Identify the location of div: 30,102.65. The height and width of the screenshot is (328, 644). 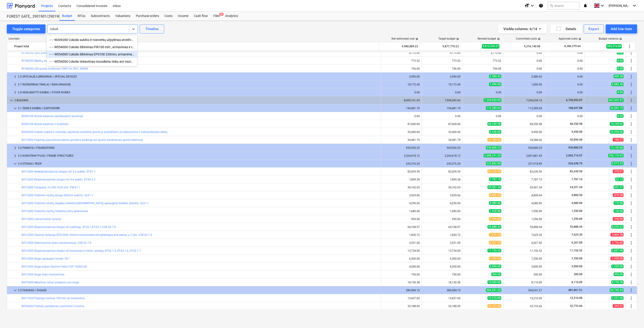
(442, 188).